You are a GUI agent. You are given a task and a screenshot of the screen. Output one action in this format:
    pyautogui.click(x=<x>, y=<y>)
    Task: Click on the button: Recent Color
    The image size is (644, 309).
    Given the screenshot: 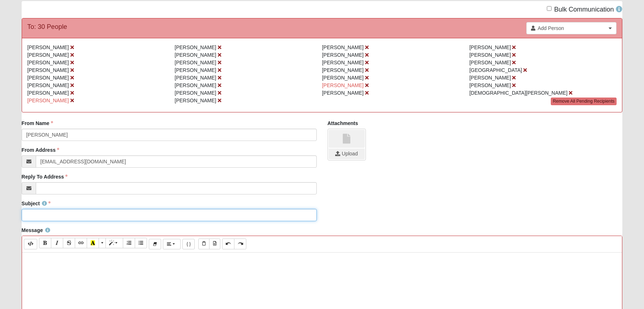 What is the action you would take?
    pyautogui.click(x=93, y=243)
    